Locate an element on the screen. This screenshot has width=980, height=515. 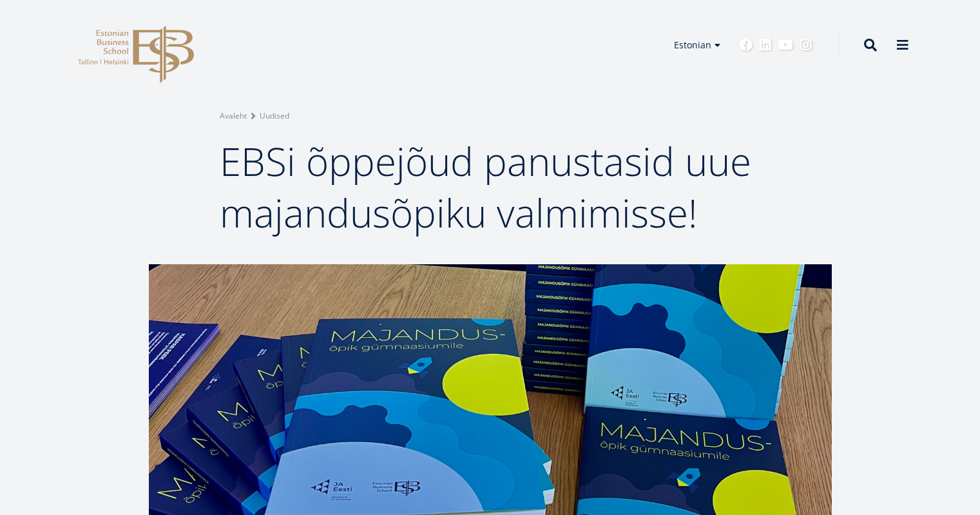
a: Linkedin is located at coordinates (766, 45).